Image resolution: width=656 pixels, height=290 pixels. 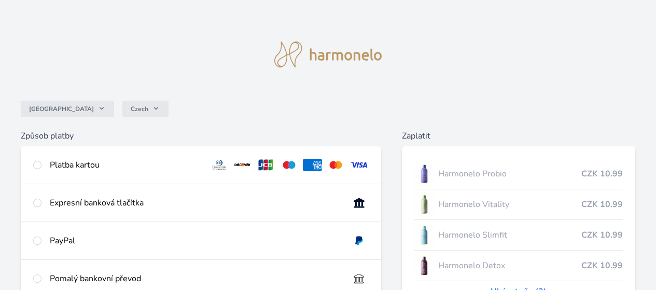 I want to click on div: Platba kartou, so click(x=126, y=165).